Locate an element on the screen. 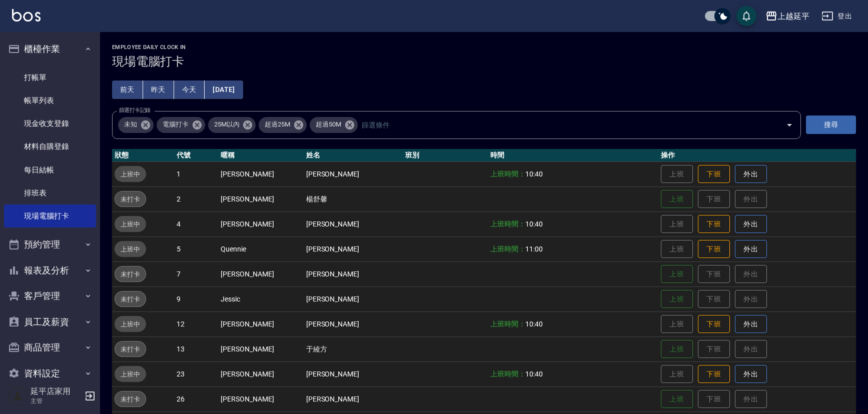  button: 前天 is located at coordinates (128, 90).